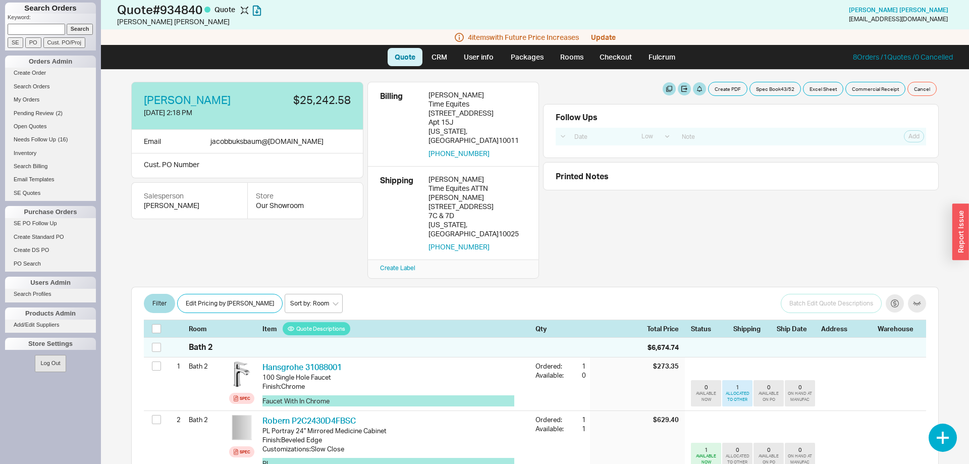 This screenshot has height=464, width=969. Describe the element at coordinates (875, 89) in the screenshot. I see `button: Commercial Receipt` at that location.